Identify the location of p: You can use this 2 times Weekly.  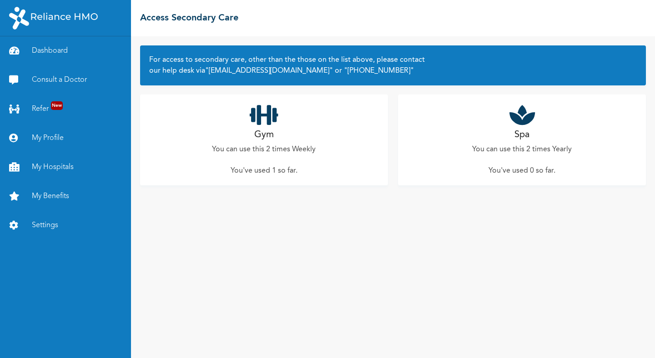
(264, 150).